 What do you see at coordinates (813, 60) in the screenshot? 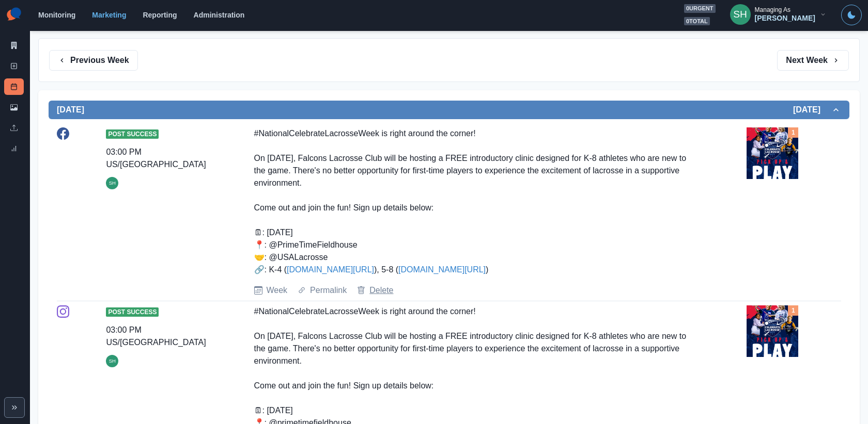
I see `button: Next Week` at bounding box center [813, 60].